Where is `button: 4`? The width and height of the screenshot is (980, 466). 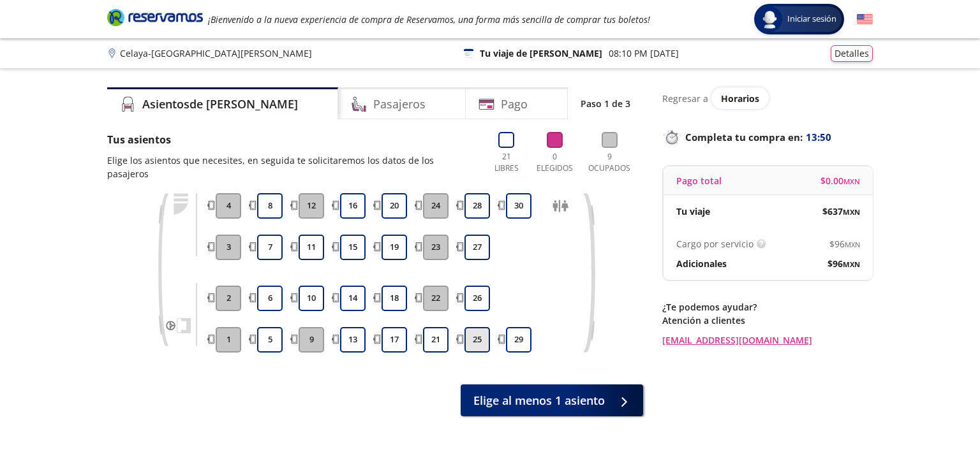 button: 4 is located at coordinates (228, 206).